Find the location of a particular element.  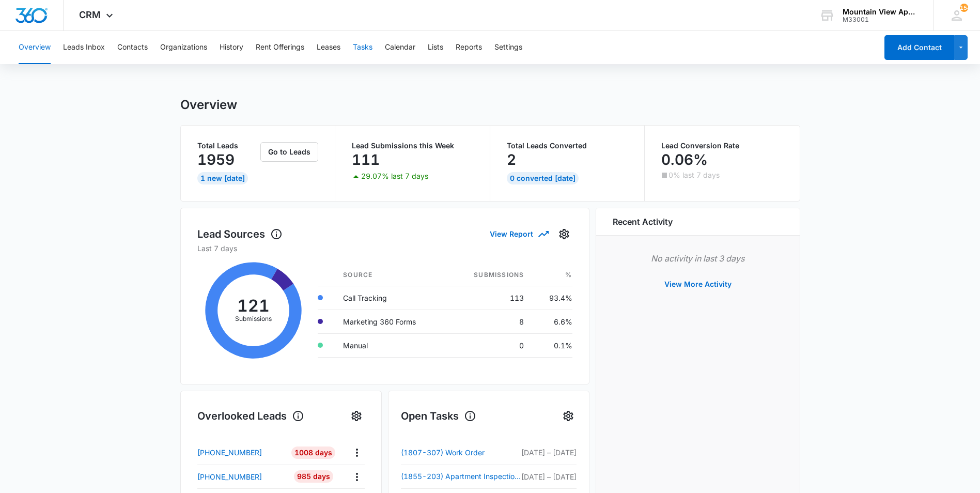

td: 113 is located at coordinates (490, 298).